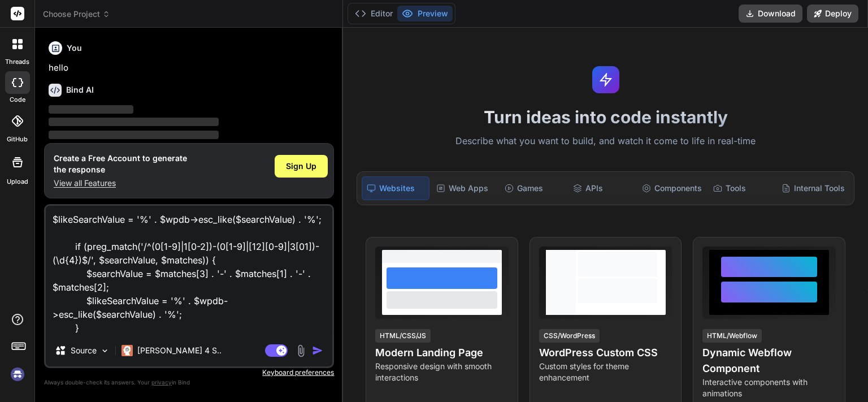 This screenshot has height=402, width=868. Describe the element at coordinates (442, 353) in the screenshot. I see `h4: Modern Landing Page` at that location.